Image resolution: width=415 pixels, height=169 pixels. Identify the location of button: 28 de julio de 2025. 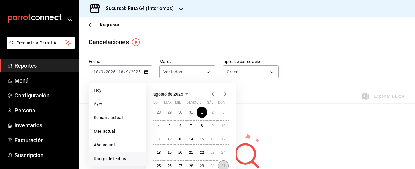
(159, 112).